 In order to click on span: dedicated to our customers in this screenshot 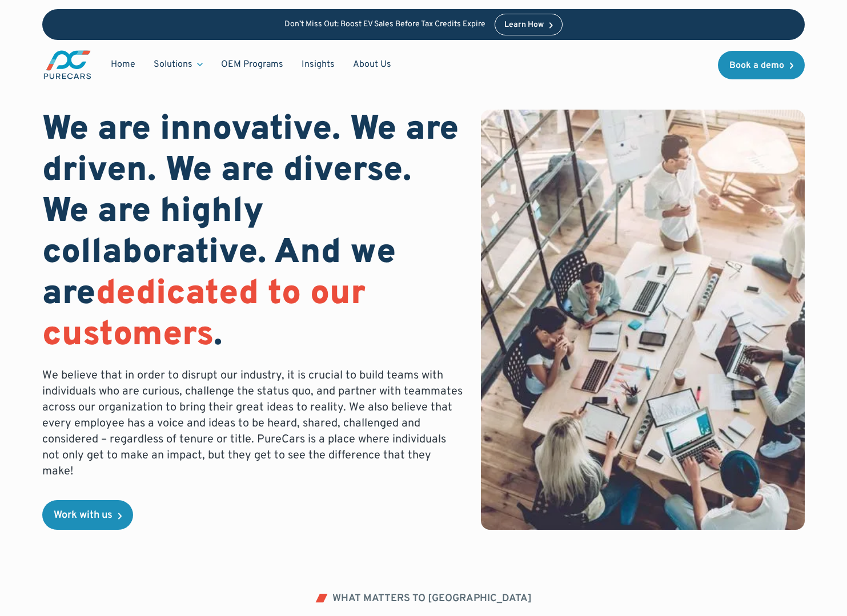, I will do `click(204, 315)`.